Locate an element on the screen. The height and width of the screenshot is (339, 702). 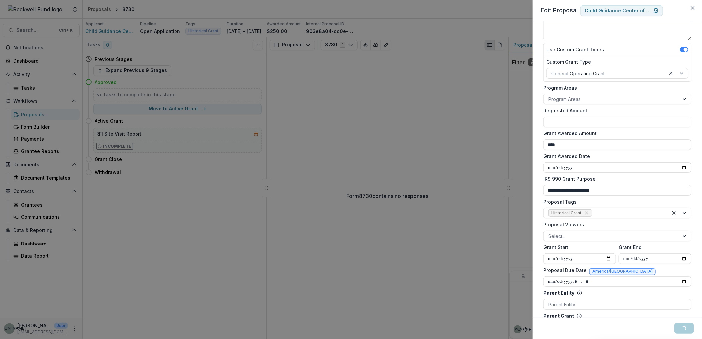
p: Parent Grant is located at coordinates (559, 316).